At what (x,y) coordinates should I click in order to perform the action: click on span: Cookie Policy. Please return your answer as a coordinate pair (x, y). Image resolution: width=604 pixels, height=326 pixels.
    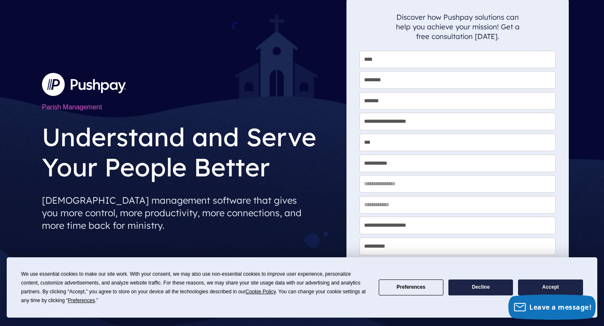
    Looking at the image, I should click on (261, 292).